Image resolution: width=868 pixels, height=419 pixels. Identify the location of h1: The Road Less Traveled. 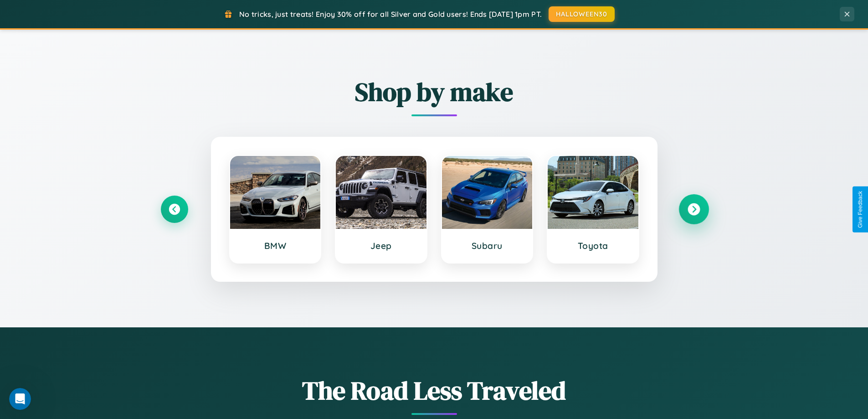
(434, 390).